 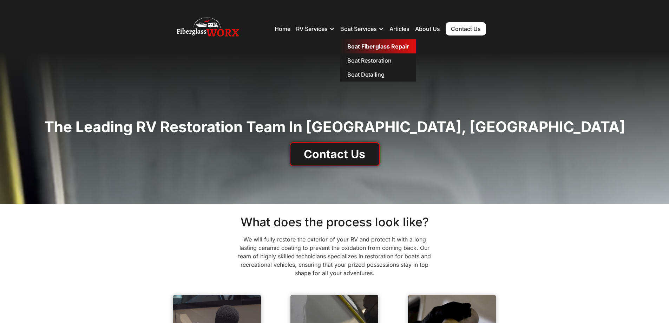 I want to click on a: Home, so click(x=282, y=29).